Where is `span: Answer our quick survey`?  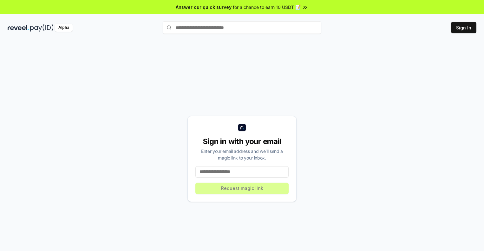 span: Answer our quick survey is located at coordinates (203, 7).